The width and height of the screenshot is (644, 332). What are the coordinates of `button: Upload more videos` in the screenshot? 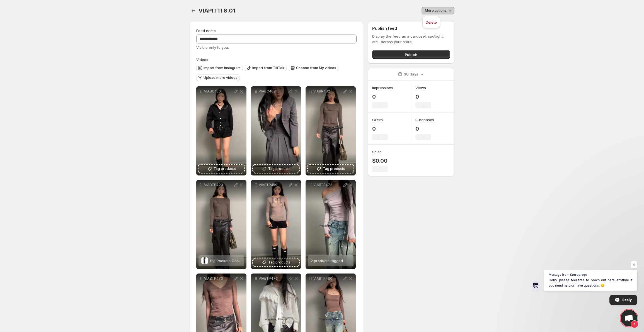 It's located at (218, 78).